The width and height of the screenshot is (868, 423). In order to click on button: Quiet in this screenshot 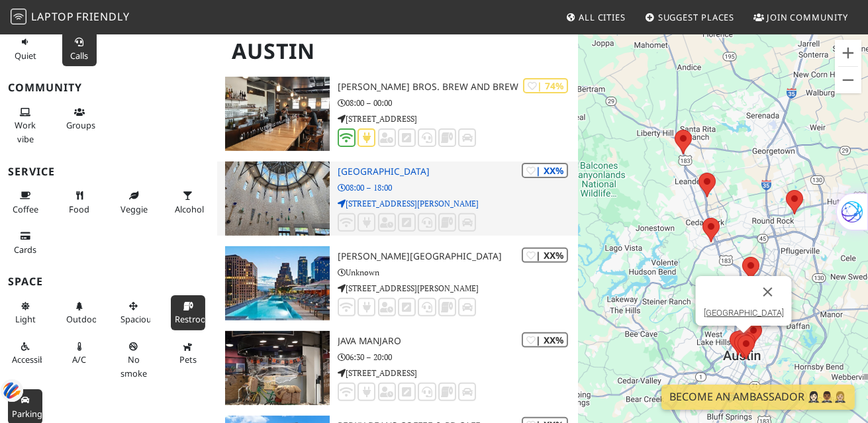, I will do `click(25, 48)`.